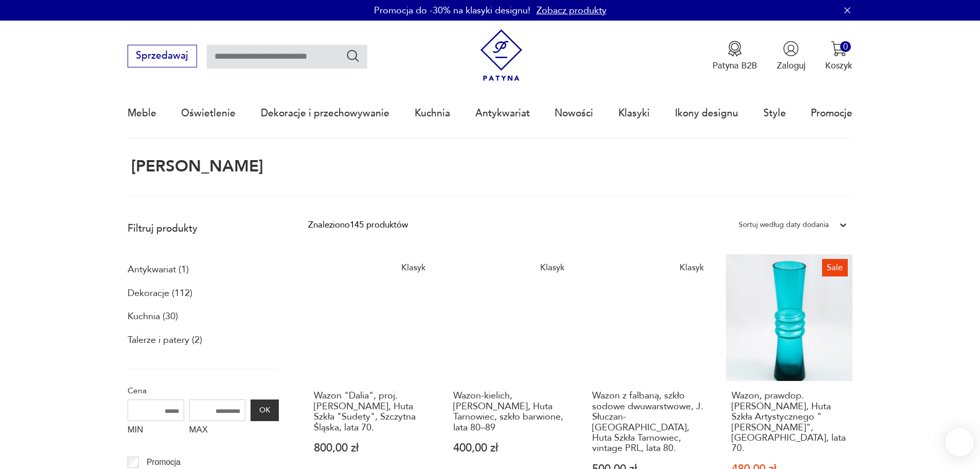 The width and height of the screenshot is (980, 469). What do you see at coordinates (158, 270) in the screenshot?
I see `a: Antykwariat (1)` at bounding box center [158, 270].